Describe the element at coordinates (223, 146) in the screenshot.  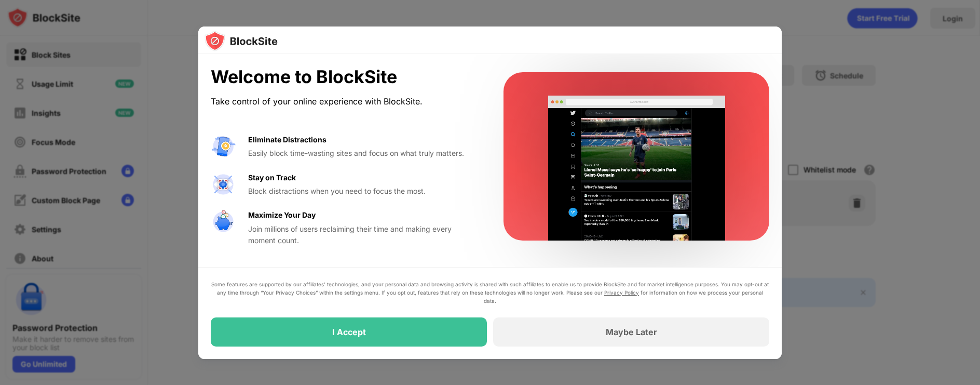
I see `img: value-avoid-distractions.svg` at that location.